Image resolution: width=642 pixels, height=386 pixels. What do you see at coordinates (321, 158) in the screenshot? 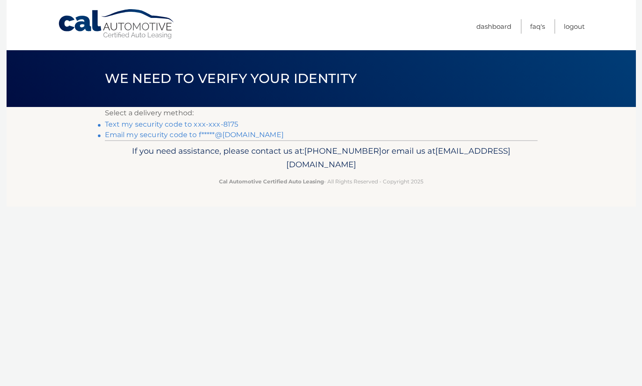
I see `p: If you need assistance, please contact us at: or email us at` at bounding box center [321, 158].